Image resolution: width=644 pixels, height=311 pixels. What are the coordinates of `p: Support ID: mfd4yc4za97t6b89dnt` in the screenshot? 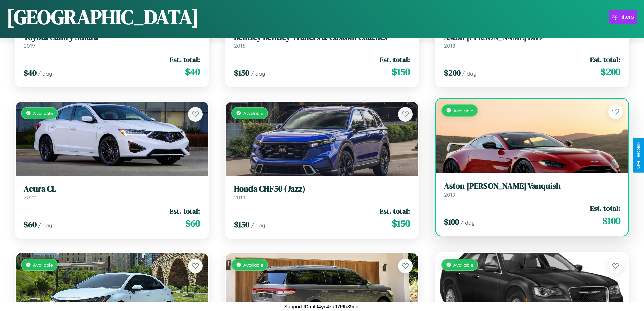 It's located at (322, 306).